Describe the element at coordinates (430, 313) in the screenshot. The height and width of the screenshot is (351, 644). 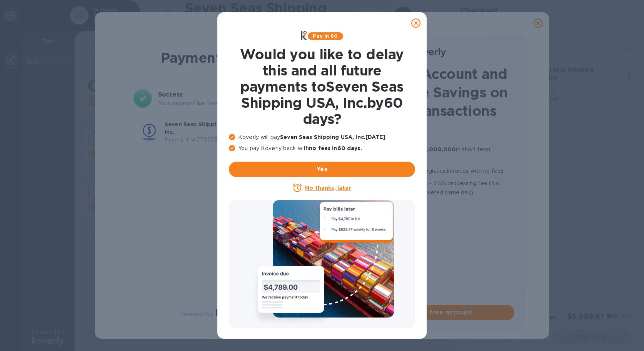
I see `span: Create your free account` at that location.